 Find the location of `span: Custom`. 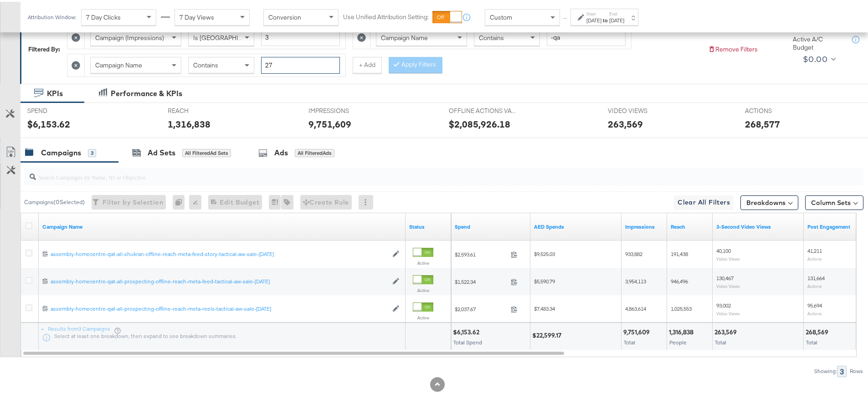

span: Custom is located at coordinates (501, 15).